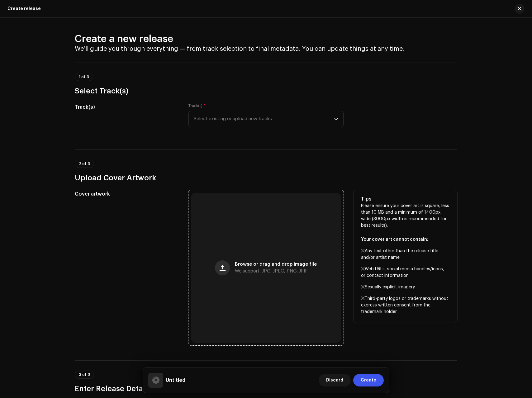 Image resolution: width=532 pixels, height=398 pixels. Describe the element at coordinates (266, 178) in the screenshot. I see `h3: Upload Cover Artwork` at that location.